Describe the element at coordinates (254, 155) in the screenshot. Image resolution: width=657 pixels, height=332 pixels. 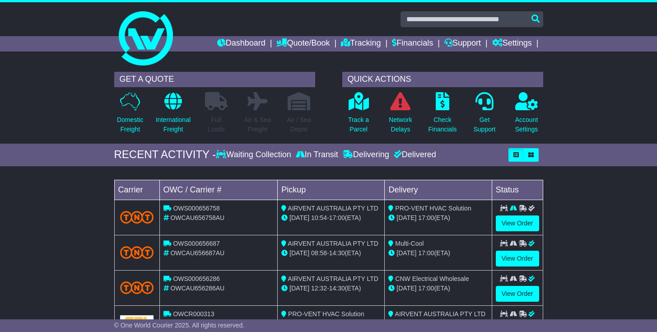
I see `div: Waiting Collection` at that location.